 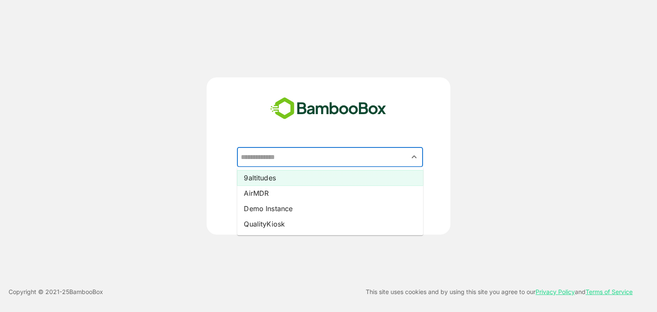 What do you see at coordinates (330, 178) in the screenshot?
I see `li: 9altitudes` at bounding box center [330, 178].